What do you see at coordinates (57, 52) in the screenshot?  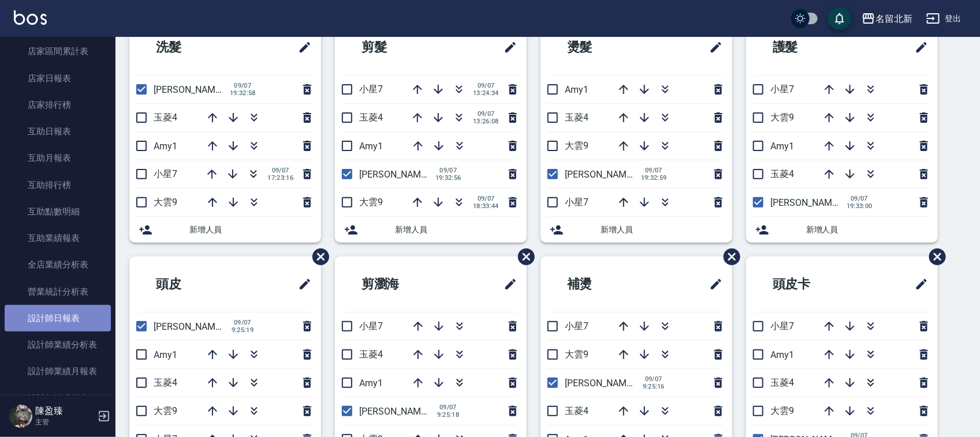 I see `a: 店家區間累計表` at bounding box center [57, 52].